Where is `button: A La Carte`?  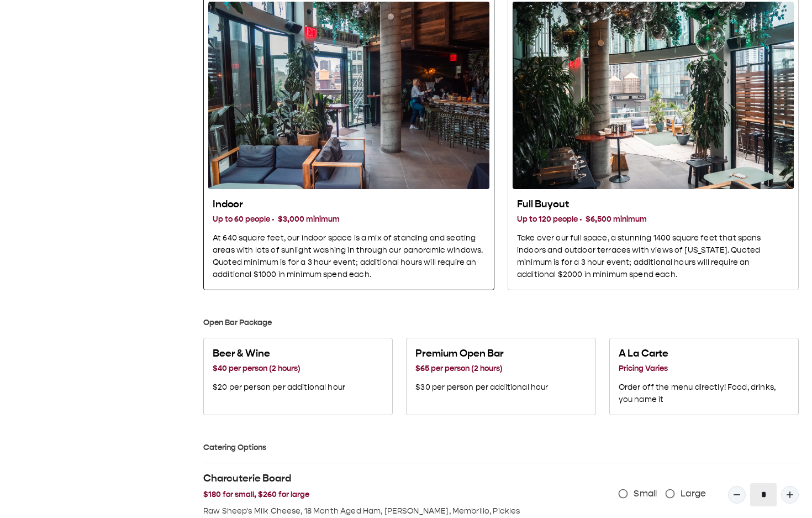 button: A La Carte is located at coordinates (703, 376).